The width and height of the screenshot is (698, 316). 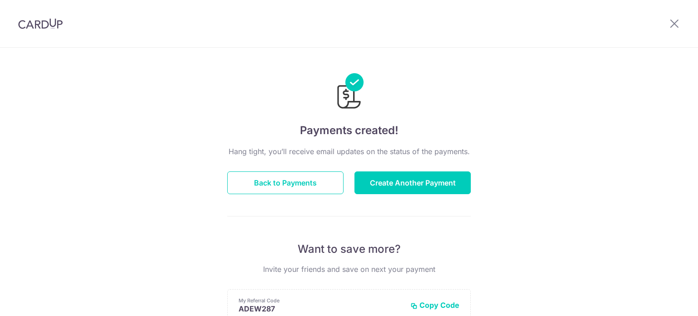 What do you see at coordinates (349, 249) in the screenshot?
I see `p: Want to save more?` at bounding box center [349, 249].